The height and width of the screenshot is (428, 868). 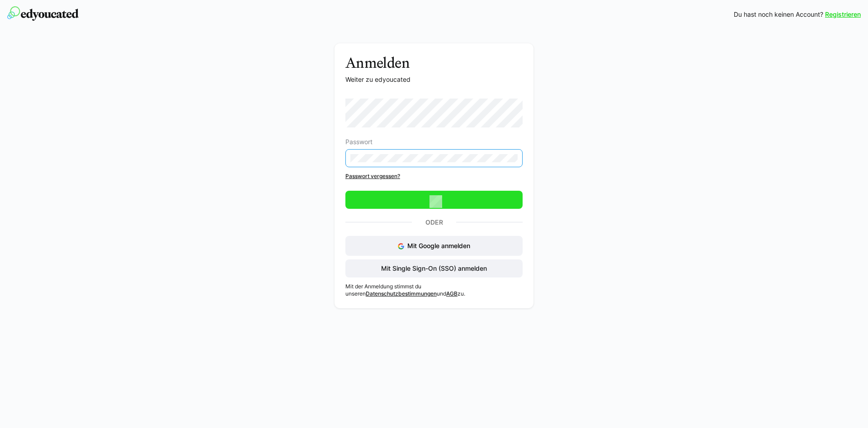 What do you see at coordinates (434, 269) in the screenshot?
I see `span: Mit Single Sign-On (SSO) anmelden` at bounding box center [434, 269].